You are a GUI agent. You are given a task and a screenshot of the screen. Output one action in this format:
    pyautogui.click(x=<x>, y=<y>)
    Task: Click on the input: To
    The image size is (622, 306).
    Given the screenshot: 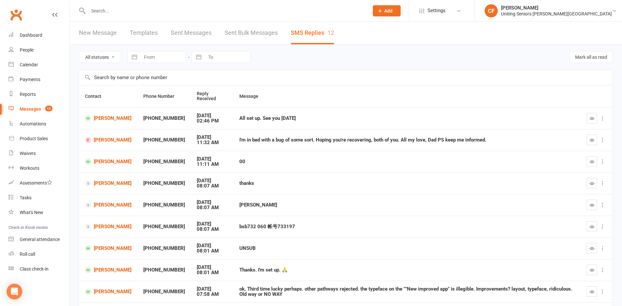 What is the action you would take?
    pyautogui.click(x=227, y=57)
    